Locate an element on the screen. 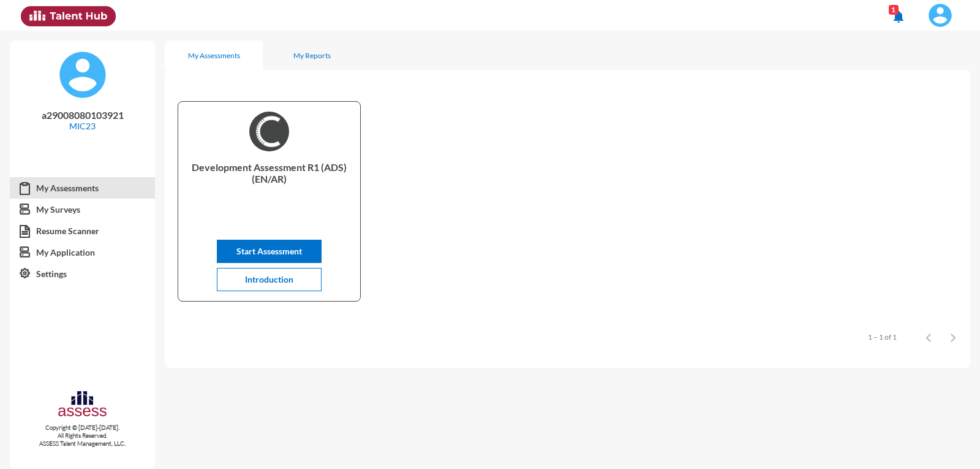 Image resolution: width=980 pixels, height=469 pixels. button: My Application is located at coordinates (82, 253).